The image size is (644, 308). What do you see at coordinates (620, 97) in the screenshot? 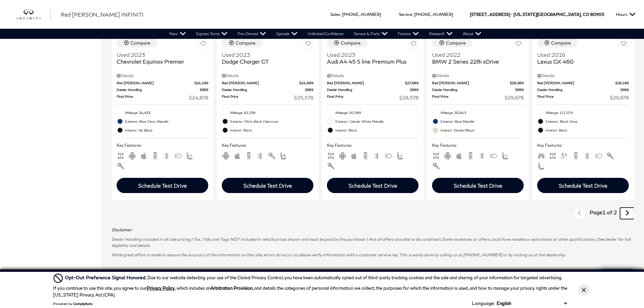
I see `span: $29,878` at bounding box center [620, 97].